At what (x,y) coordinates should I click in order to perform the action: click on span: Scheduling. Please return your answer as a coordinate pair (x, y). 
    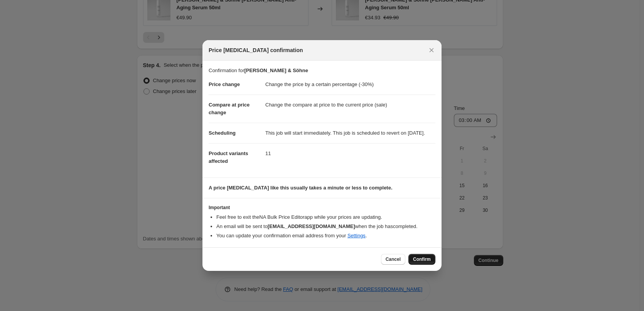
    Looking at the image, I should click on (222, 133).